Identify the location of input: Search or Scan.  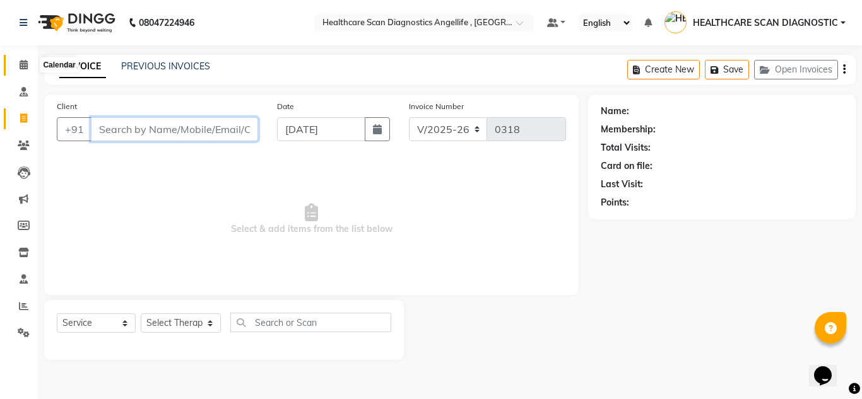
(310, 322).